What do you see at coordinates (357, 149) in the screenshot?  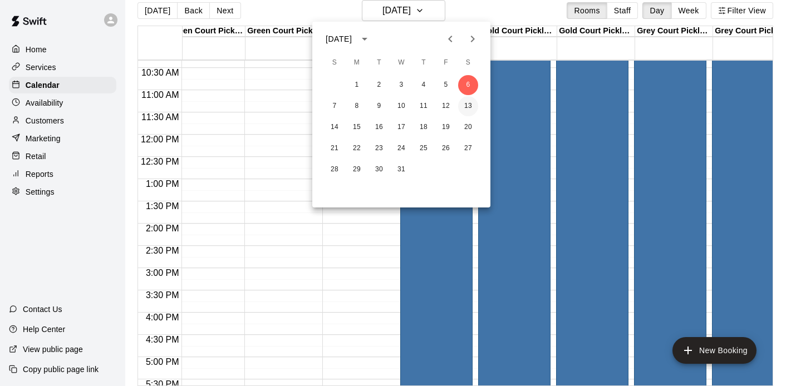 I see `button: 22` at bounding box center [357, 149].